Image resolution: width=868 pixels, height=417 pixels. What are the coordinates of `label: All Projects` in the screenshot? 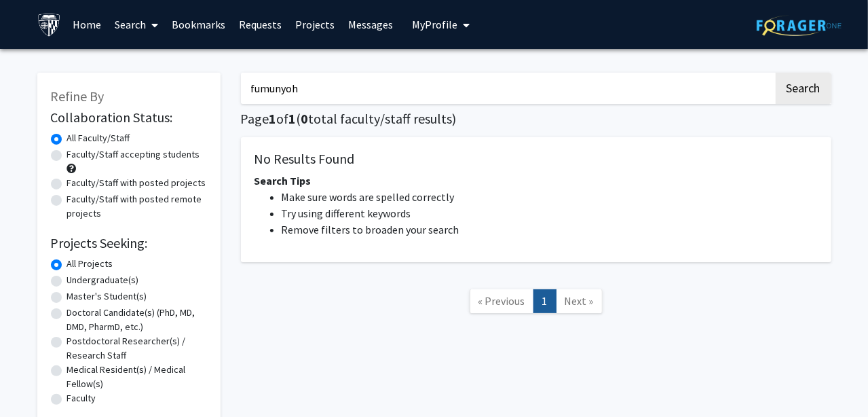 It's located at (91, 264).